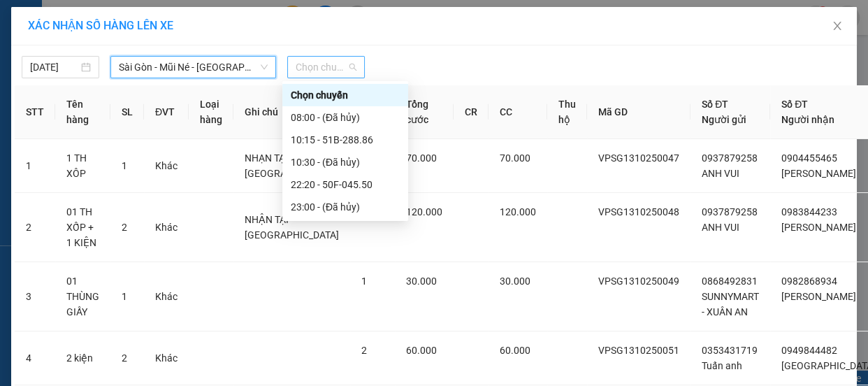 Image resolution: width=868 pixels, height=386 pixels. What do you see at coordinates (471, 111) in the screenshot?
I see `th: CR` at bounding box center [471, 111].